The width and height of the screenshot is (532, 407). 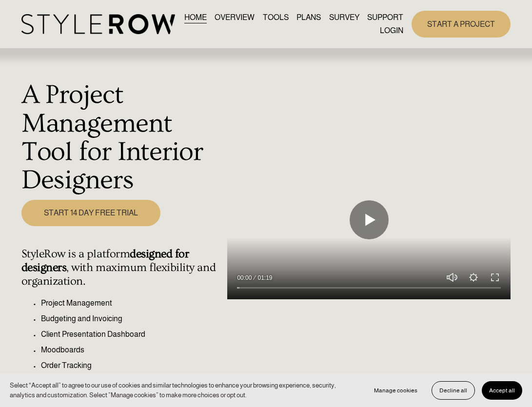 I want to click on div: Duration, so click(x=264, y=278).